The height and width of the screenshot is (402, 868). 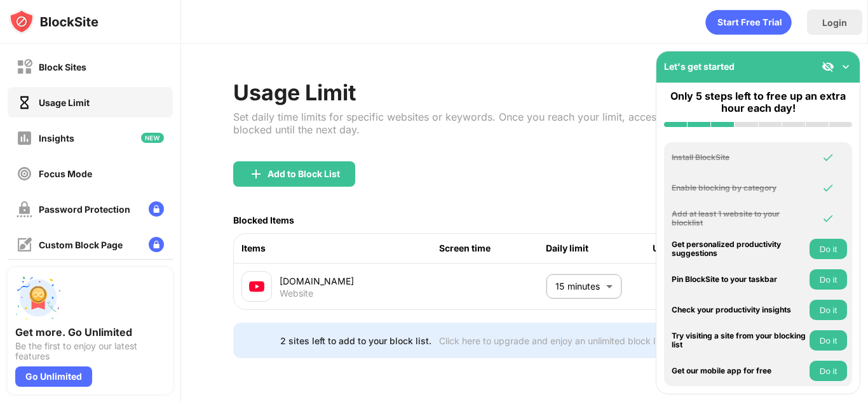 I want to click on div: Blocked Items, so click(x=263, y=220).